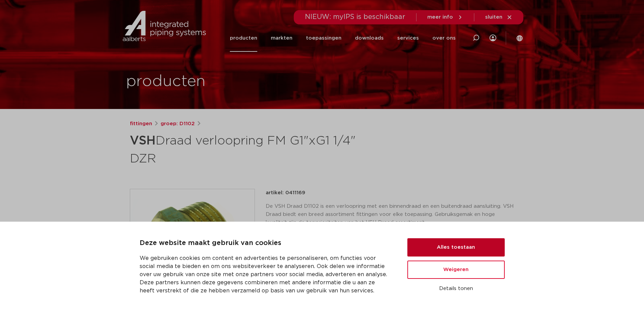 The image size is (644, 311). Describe the element at coordinates (493, 38) in the screenshot. I see `div: my IPS` at that location.